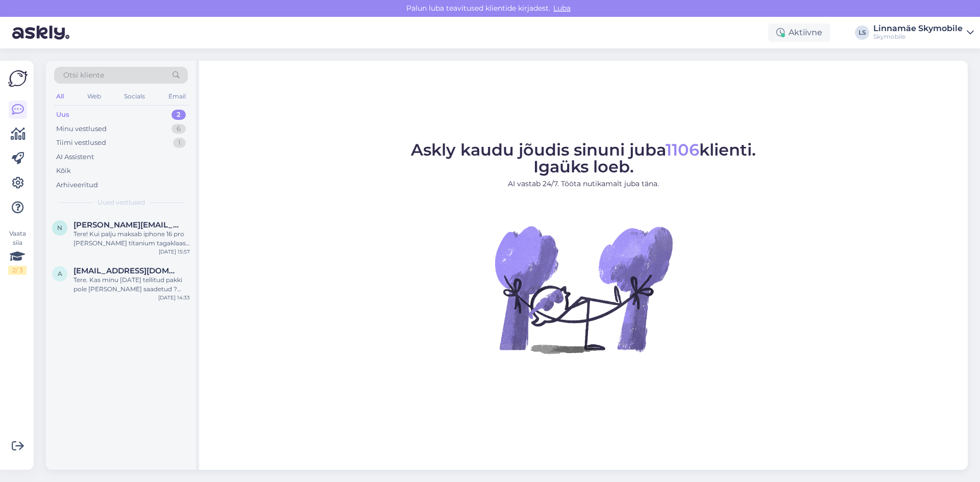 The width and height of the screenshot is (980, 482). Describe the element at coordinates (75, 157) in the screenshot. I see `div: AI Assistent` at that location.